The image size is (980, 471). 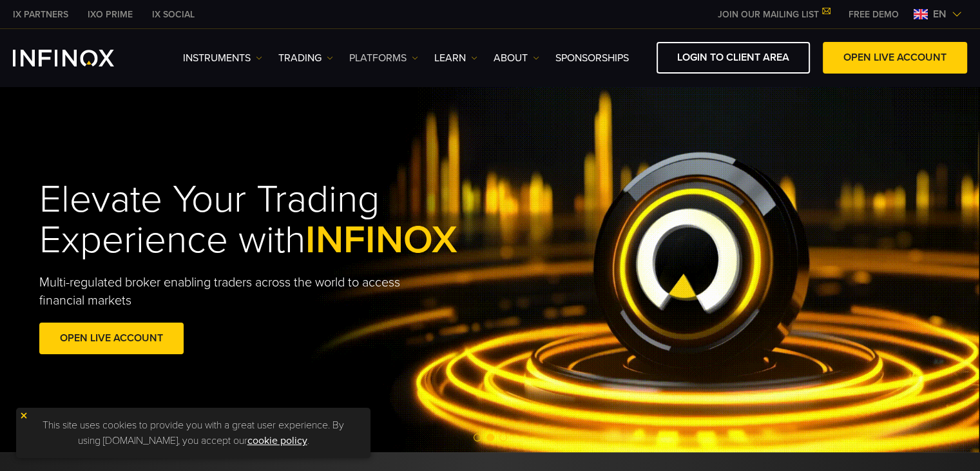 What do you see at coordinates (503, 437) in the screenshot?
I see `span: Go to slide 3` at bounding box center [503, 437].